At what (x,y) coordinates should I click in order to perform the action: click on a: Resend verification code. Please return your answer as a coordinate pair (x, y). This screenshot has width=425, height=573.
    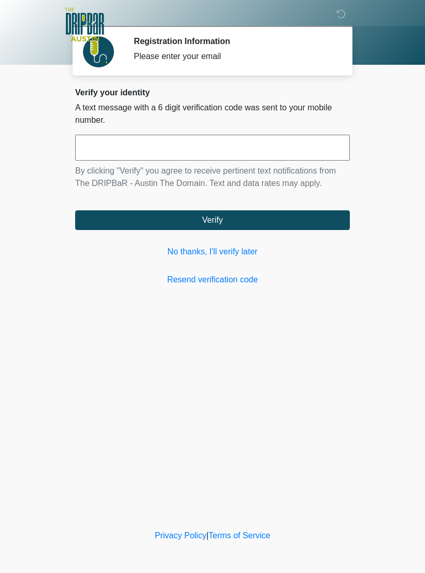
    Looking at the image, I should click on (212, 280).